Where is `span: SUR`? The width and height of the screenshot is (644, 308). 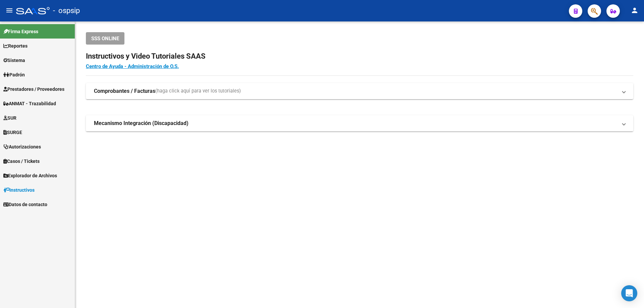 span: SUR is located at coordinates (10, 118).